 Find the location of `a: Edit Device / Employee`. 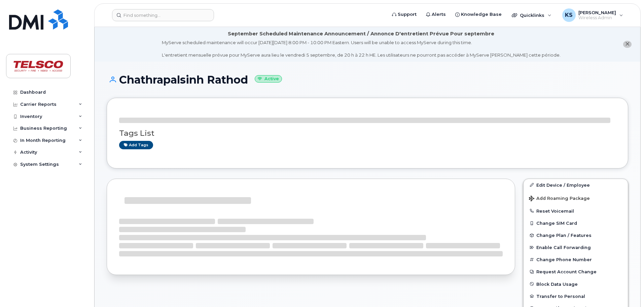

a: Edit Device / Employee is located at coordinates (576, 185).